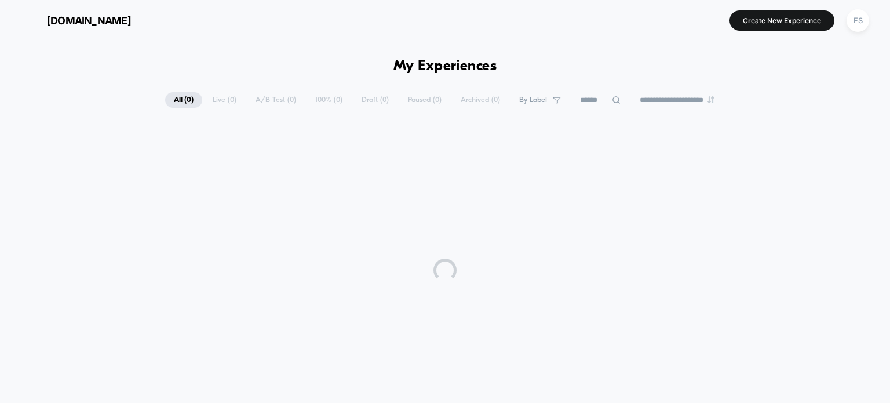 Image resolution: width=890 pixels, height=403 pixels. I want to click on button: Create New Experience, so click(781, 20).